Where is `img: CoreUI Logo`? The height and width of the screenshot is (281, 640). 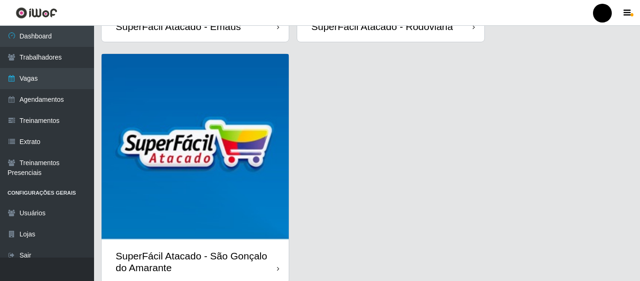
img: CoreUI Logo is located at coordinates (36, 13).